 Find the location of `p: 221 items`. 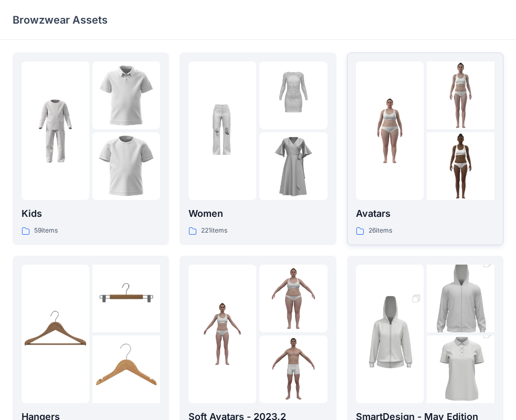

p: 221 items is located at coordinates (214, 231).